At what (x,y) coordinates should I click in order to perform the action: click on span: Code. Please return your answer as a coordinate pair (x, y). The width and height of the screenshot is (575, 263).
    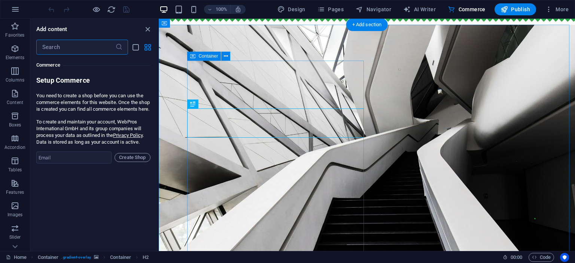
    Looking at the image, I should click on (541, 258).